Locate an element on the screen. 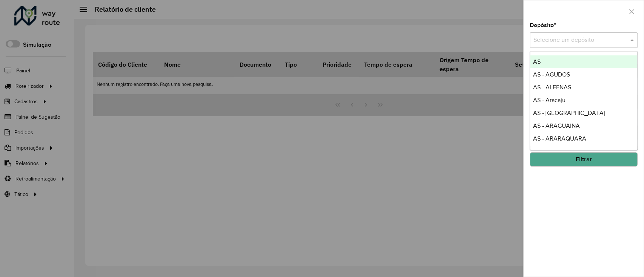 The image size is (644, 277). span: AS - ALFENAS is located at coordinates (552, 87).